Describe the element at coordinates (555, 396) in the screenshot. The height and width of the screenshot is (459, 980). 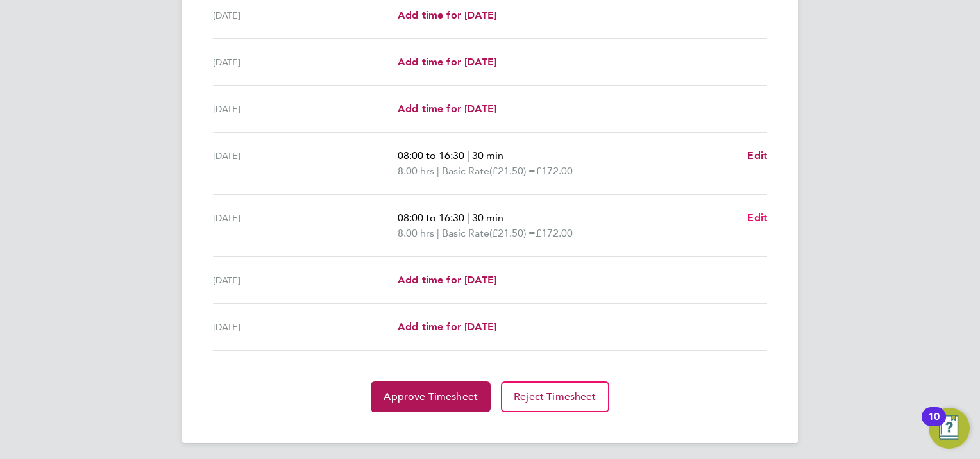
I see `button: Reject Timesheet` at that location.